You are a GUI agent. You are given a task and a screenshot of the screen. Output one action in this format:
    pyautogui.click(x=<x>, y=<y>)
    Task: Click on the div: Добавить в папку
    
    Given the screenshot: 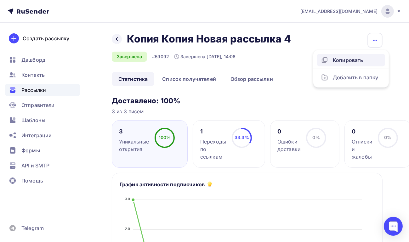 What is the action you would take?
    pyautogui.click(x=351, y=77)
    